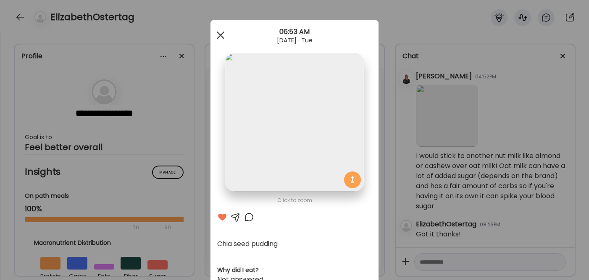 The width and height of the screenshot is (589, 280). What do you see at coordinates (294, 32) in the screenshot?
I see `div: 06:53 AM` at bounding box center [294, 32].